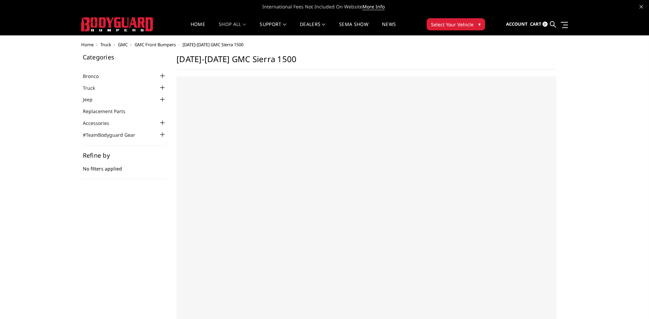  I want to click on a: Cart 0, so click(539, 24).